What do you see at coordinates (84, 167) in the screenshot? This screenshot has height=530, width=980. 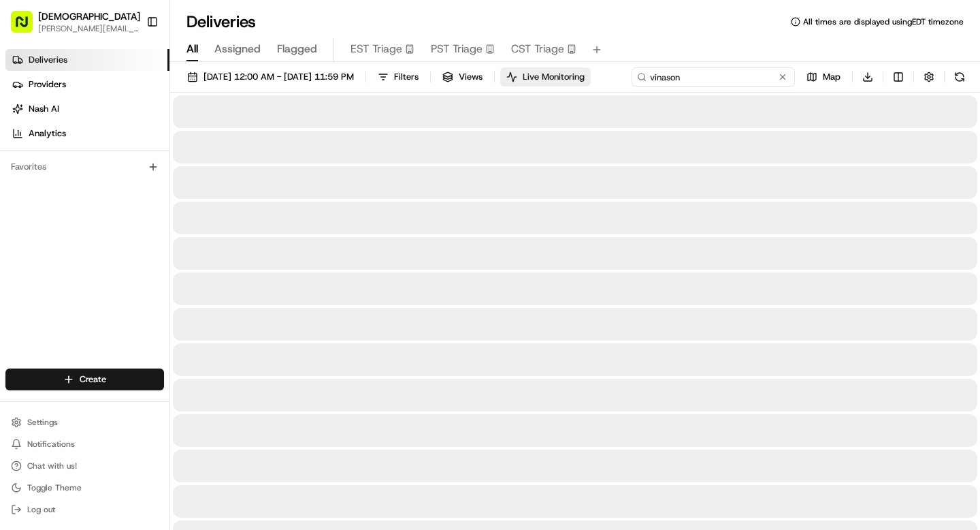 I see `div: Favorites` at bounding box center [84, 167].